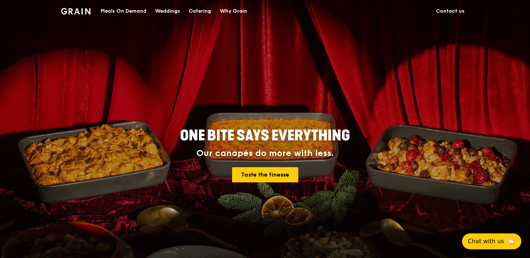  Describe the element at coordinates (265, 153) in the screenshot. I see `div: Our canapés do more with less.` at that location.